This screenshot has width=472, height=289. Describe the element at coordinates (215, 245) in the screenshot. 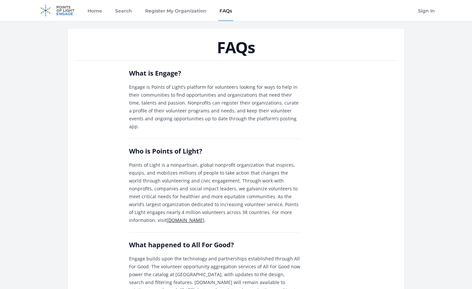

I see `h2: What happened to All For Good?` at that location.